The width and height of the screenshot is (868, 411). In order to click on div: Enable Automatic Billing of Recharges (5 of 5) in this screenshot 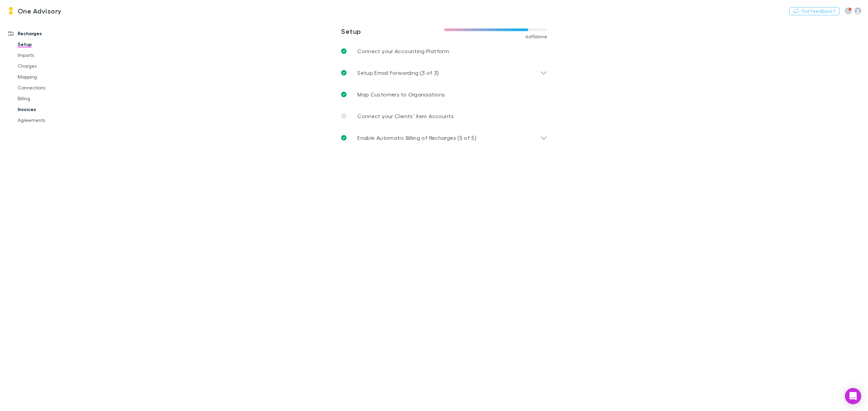, I will do `click(444, 138)`.